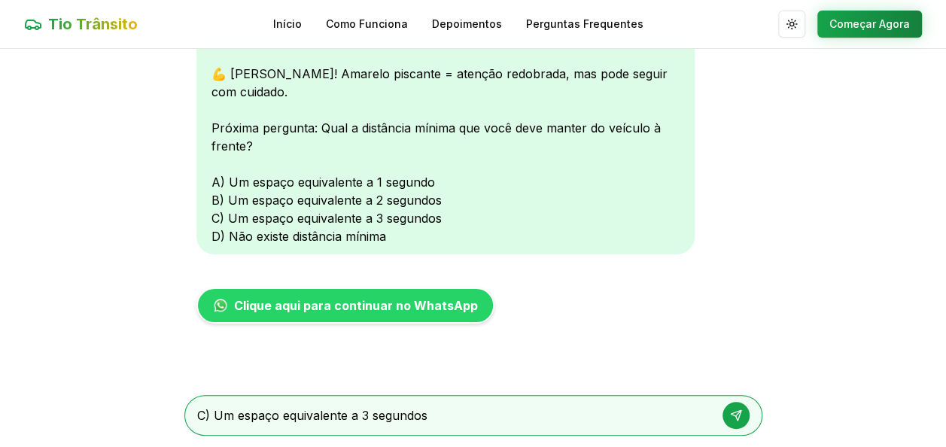 The image size is (946, 447). I want to click on a: Clique aqui para continuar no WhatsApp, so click(345, 306).